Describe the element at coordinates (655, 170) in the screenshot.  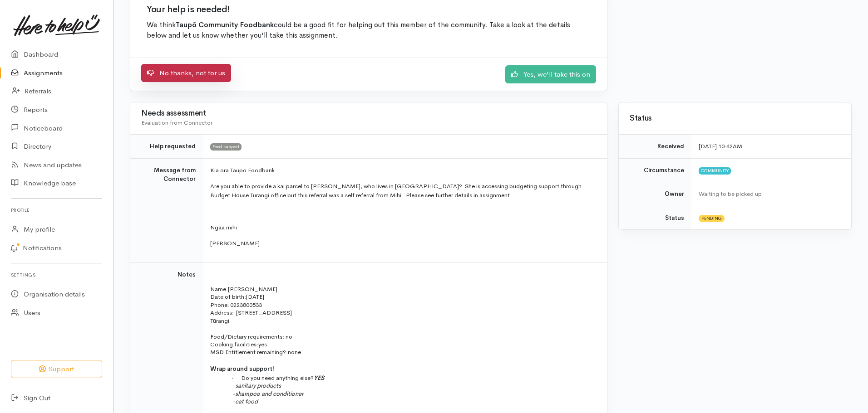
I see `td: Circumstance` at that location.